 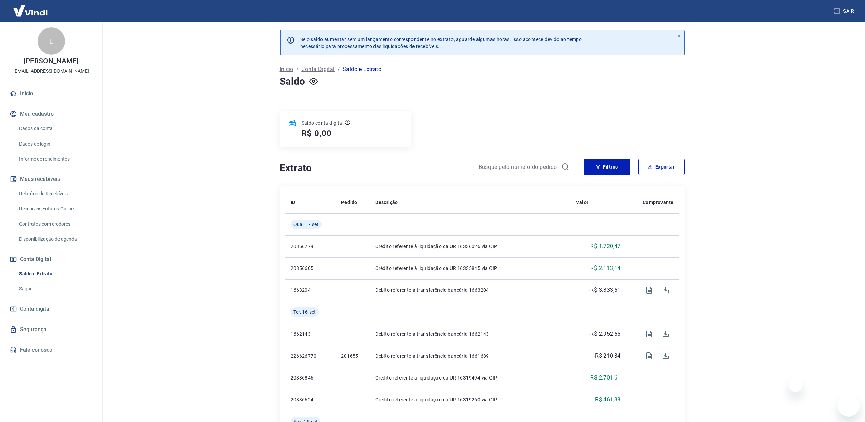 What do you see at coordinates (470, 399) in the screenshot?
I see `p: Crédito referente à liquidação da UR 16319260 via CIP` at bounding box center [470, 399].